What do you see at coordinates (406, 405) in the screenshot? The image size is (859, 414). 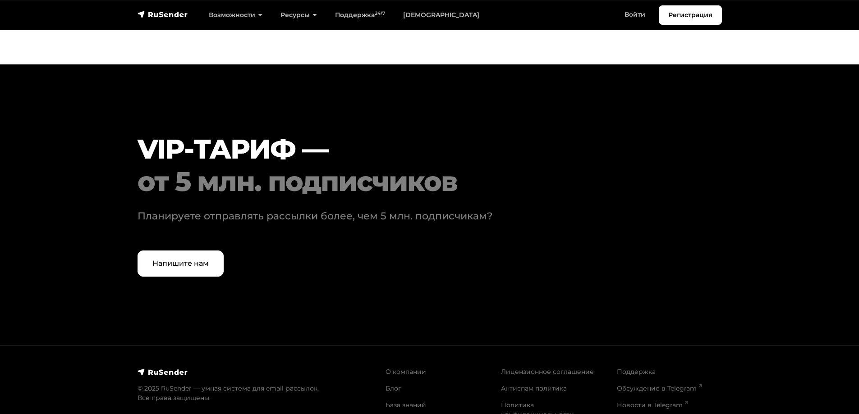 I see `a: База знаний` at bounding box center [406, 405].